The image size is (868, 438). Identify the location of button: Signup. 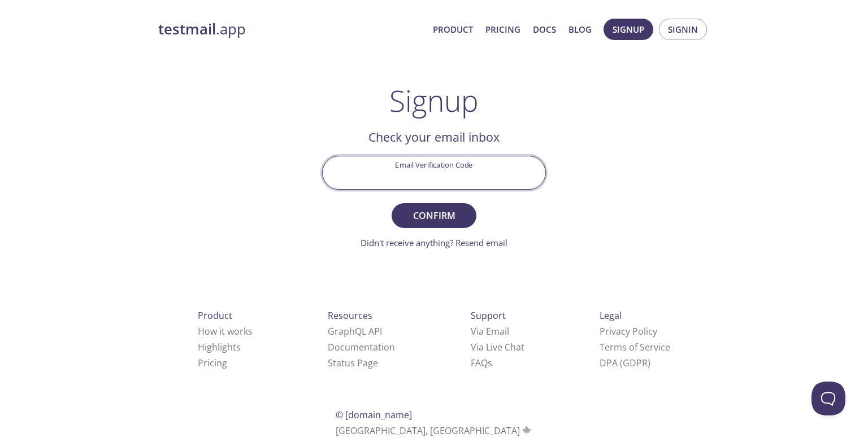
(629, 30).